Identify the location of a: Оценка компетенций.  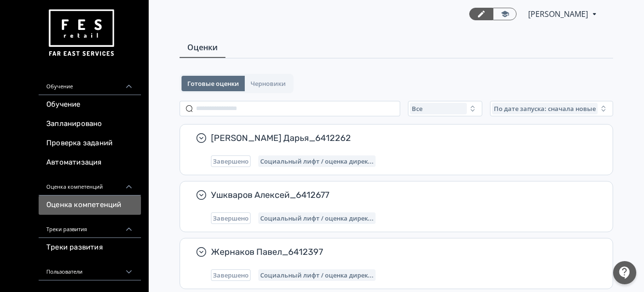
(89, 205).